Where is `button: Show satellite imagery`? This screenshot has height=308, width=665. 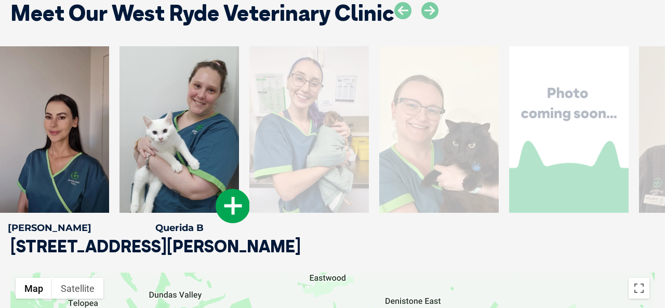
button: Show satellite imagery is located at coordinates (77, 288).